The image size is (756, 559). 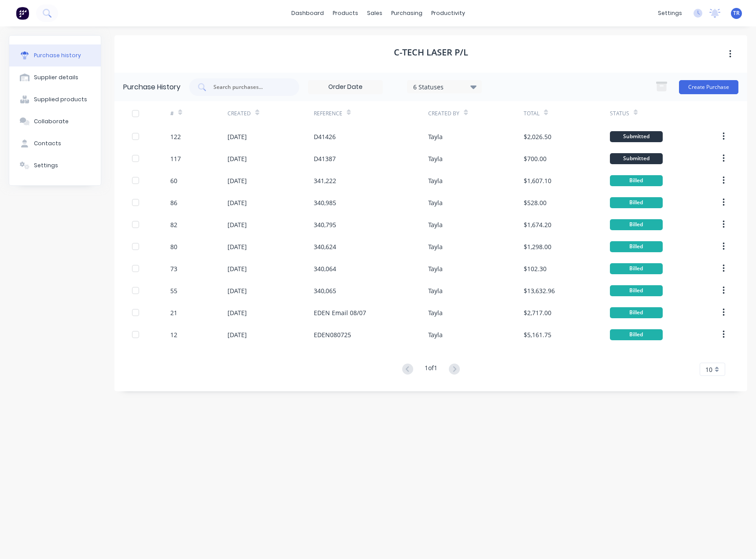 I want to click on div: D41426, so click(x=325, y=136).